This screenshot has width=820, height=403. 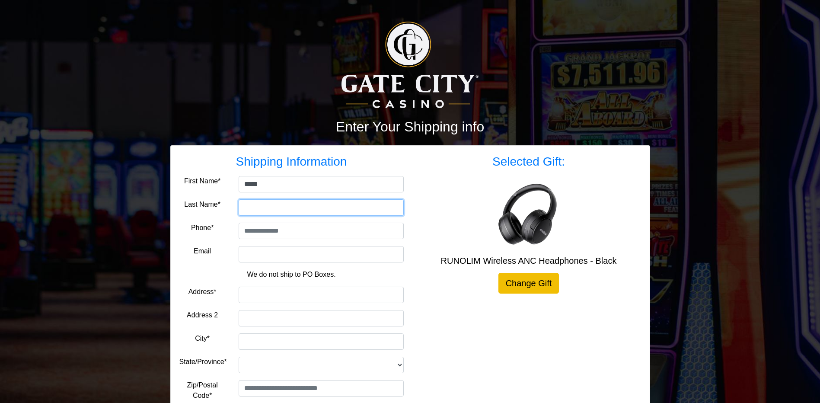 I want to click on h3: Shipping Information, so click(x=291, y=162).